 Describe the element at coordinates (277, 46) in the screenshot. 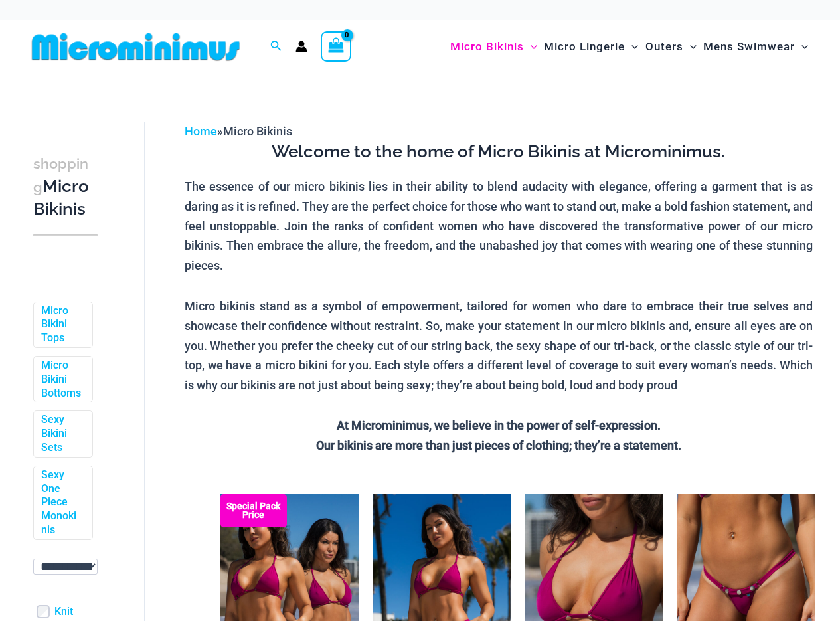

I see `a: Search icon link` at that location.